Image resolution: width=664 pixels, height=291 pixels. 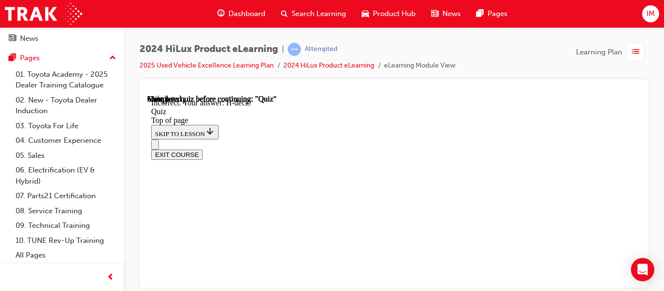 What do you see at coordinates (37, 37) in the screenshot?
I see `button: SKIP TO LESSON` at bounding box center [37, 37].